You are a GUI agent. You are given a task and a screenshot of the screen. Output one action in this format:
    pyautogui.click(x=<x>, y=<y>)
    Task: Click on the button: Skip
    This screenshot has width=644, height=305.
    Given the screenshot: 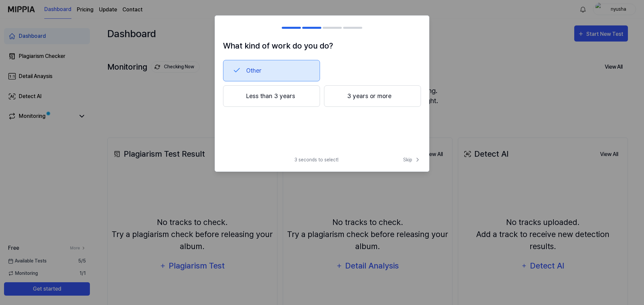 What is the action you would take?
    pyautogui.click(x=411, y=160)
    